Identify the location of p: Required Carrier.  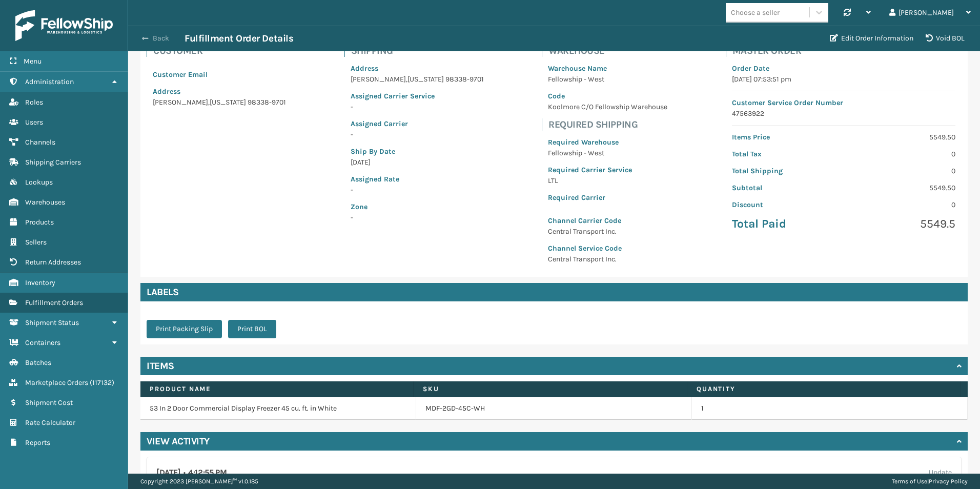
(607, 197).